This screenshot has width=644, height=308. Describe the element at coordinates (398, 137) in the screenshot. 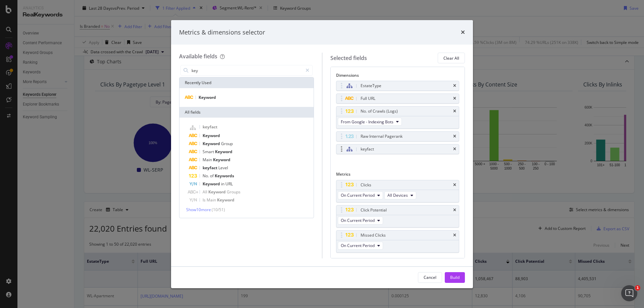

I see `div: Raw Internal Pageranktimes` at that location.